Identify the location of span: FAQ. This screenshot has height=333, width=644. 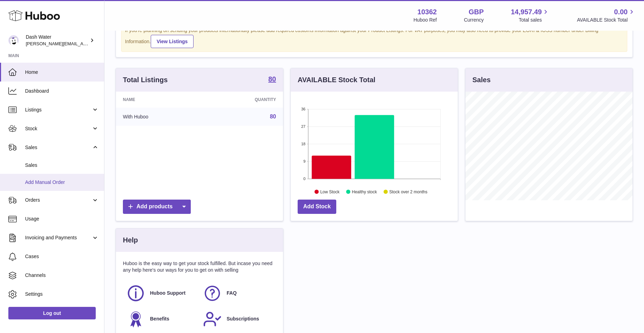
(231, 293).